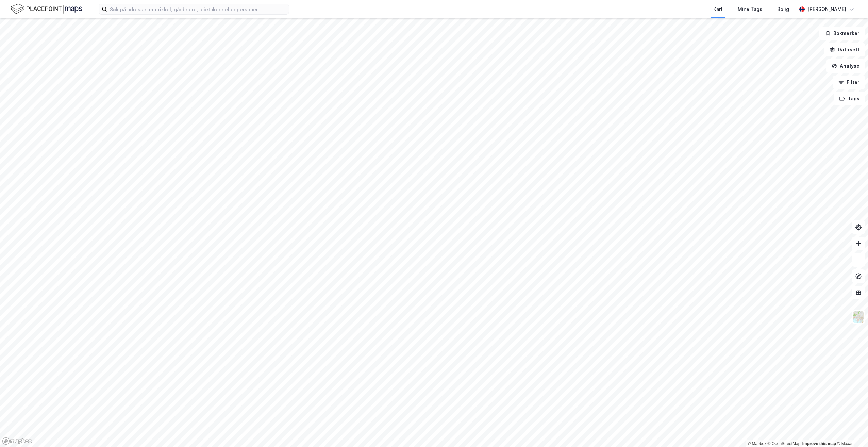  Describe the element at coordinates (849, 99) in the screenshot. I see `button: Tags` at that location.